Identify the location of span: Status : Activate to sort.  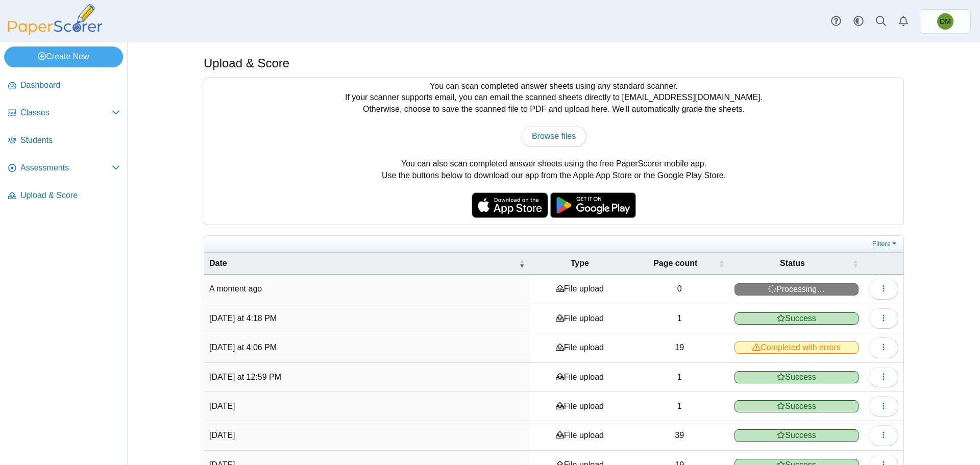
(855, 263).